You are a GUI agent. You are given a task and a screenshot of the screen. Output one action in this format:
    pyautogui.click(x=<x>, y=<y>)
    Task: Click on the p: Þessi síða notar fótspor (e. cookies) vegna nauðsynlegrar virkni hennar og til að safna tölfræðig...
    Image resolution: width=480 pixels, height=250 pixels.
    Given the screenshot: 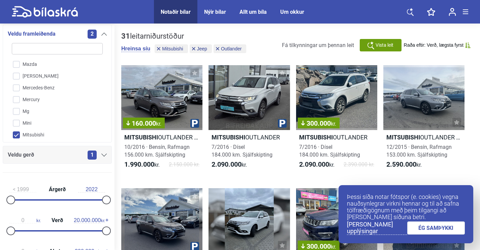 What is the action you would take?
    pyautogui.click(x=406, y=207)
    